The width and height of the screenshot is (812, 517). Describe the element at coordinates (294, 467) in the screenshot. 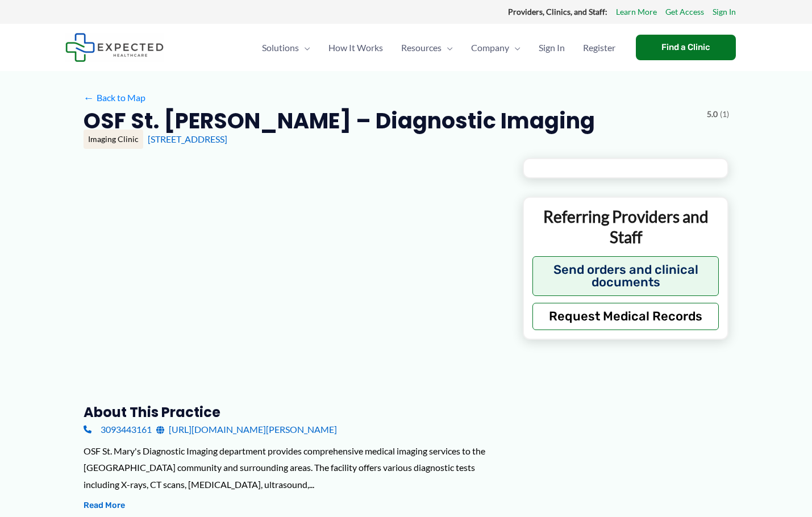

I see `div: OSF St. Mary's Diagnostic Imaging department provides comprehensive medical imaging services to t...` at that location.